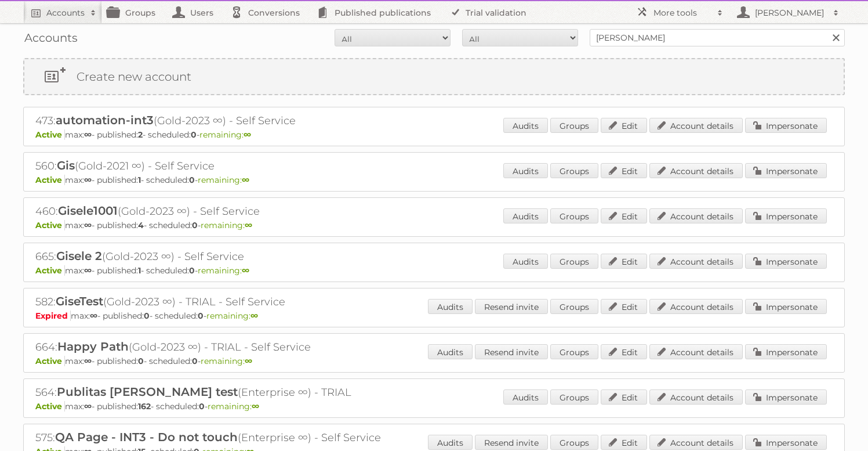  I want to click on span: Expired, so click(53, 316).